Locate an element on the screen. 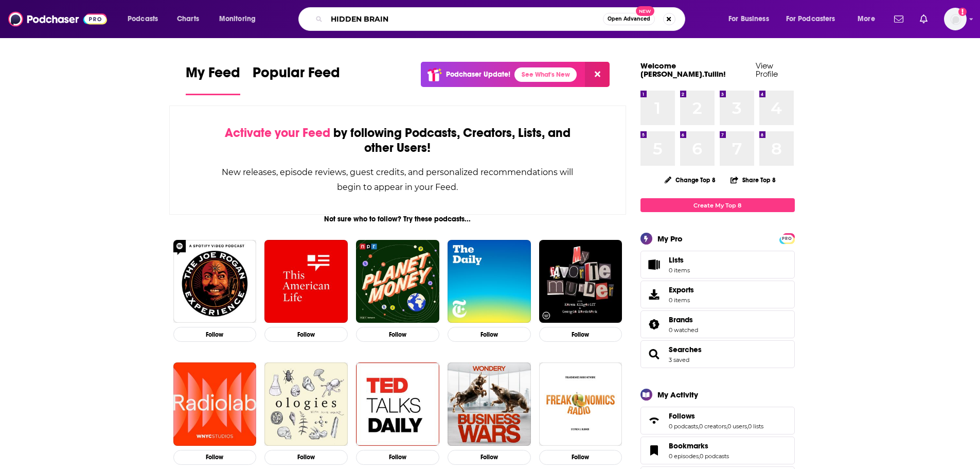  a: Planet Money is located at coordinates (397, 281).